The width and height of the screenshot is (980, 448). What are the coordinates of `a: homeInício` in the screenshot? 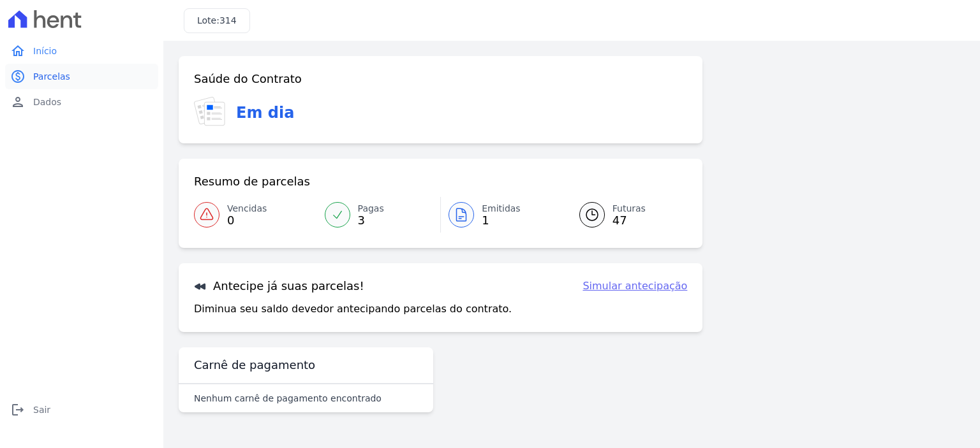 It's located at (82, 51).